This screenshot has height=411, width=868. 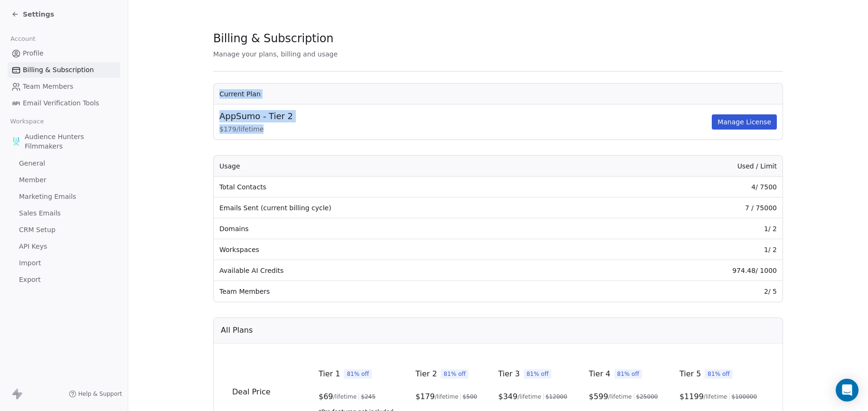 I want to click on span: $ 25000, so click(x=647, y=397).